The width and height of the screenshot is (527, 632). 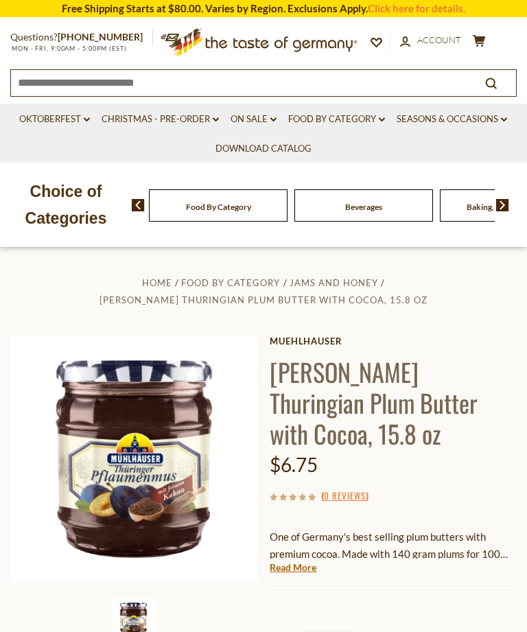 I want to click on a: Click here for details., so click(x=416, y=8).